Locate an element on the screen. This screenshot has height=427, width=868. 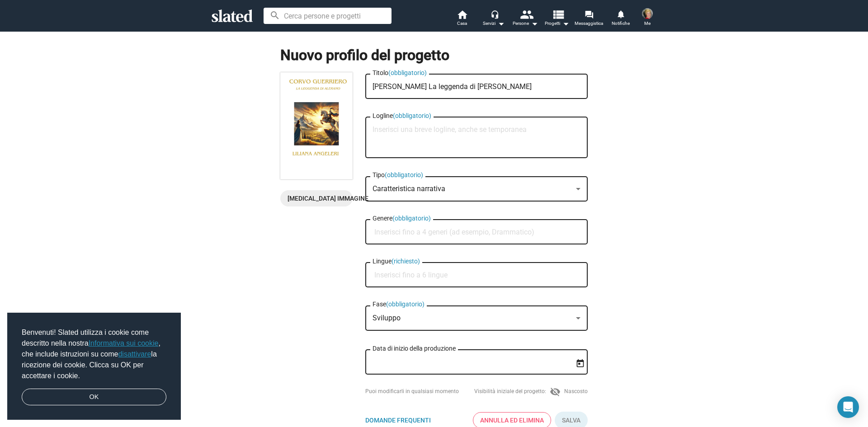
a: Casa is located at coordinates (462, 19).